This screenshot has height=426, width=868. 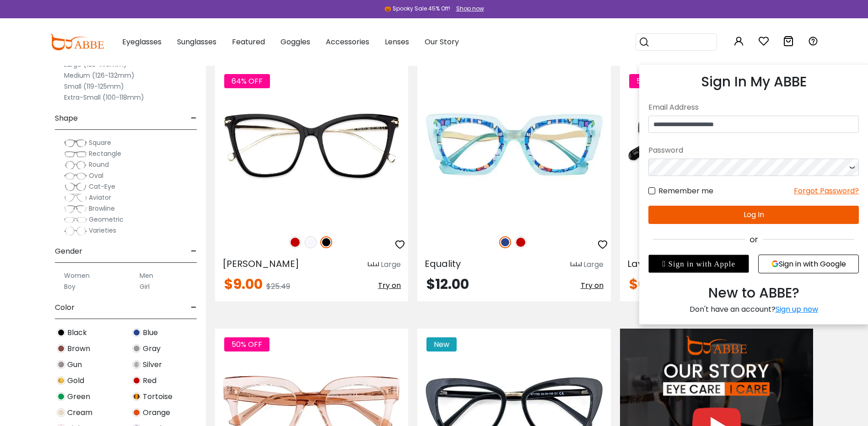 What do you see at coordinates (157, 397) in the screenshot?
I see `span: Tortoise` at bounding box center [157, 397].